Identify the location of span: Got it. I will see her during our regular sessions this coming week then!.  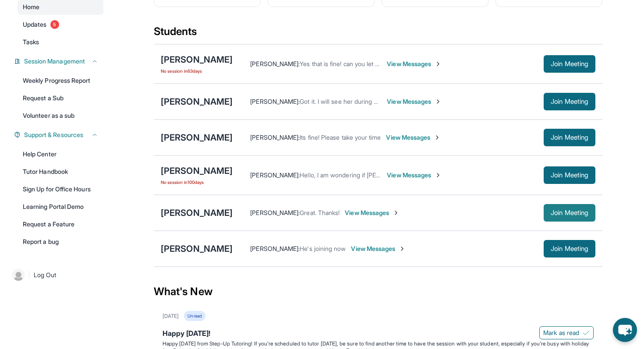
(398, 101).